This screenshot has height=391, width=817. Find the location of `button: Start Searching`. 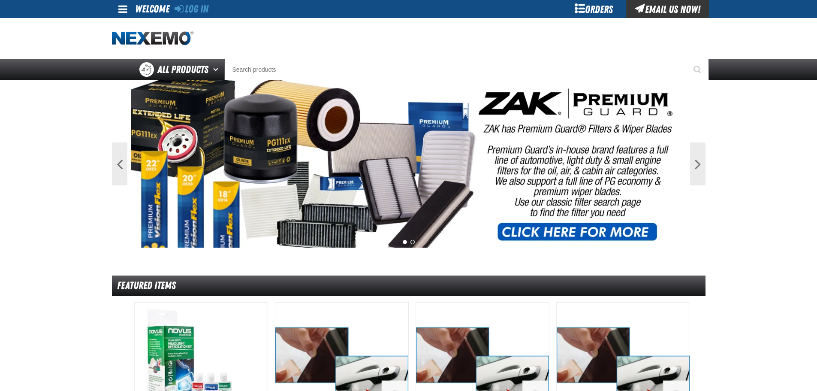

button: Start Searching is located at coordinates (699, 70).